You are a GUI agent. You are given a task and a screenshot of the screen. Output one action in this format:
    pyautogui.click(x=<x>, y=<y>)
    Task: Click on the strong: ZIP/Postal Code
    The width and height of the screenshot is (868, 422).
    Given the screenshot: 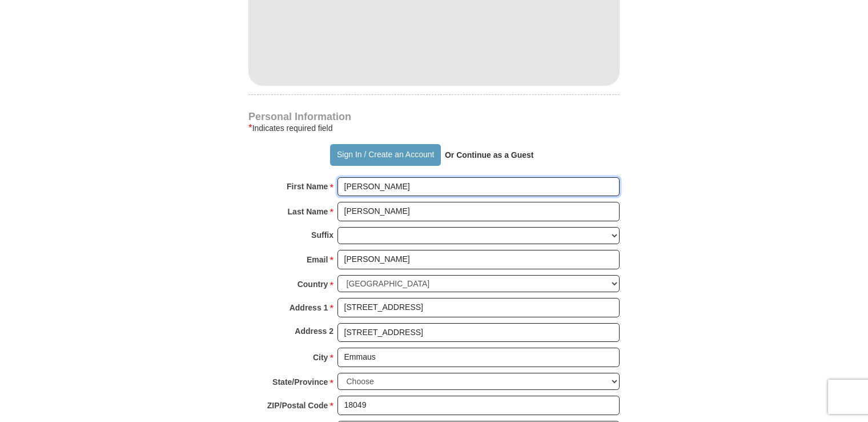 What is the action you would take?
    pyautogui.click(x=297, y=405)
    